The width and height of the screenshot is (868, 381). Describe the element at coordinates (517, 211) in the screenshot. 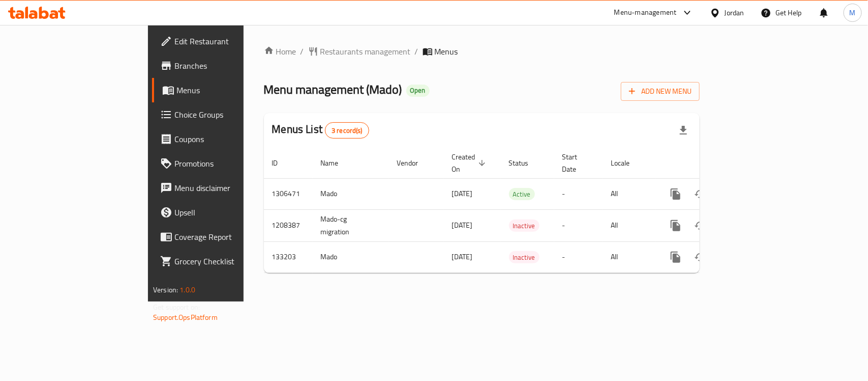

I see `table: enhanced table` at that location.